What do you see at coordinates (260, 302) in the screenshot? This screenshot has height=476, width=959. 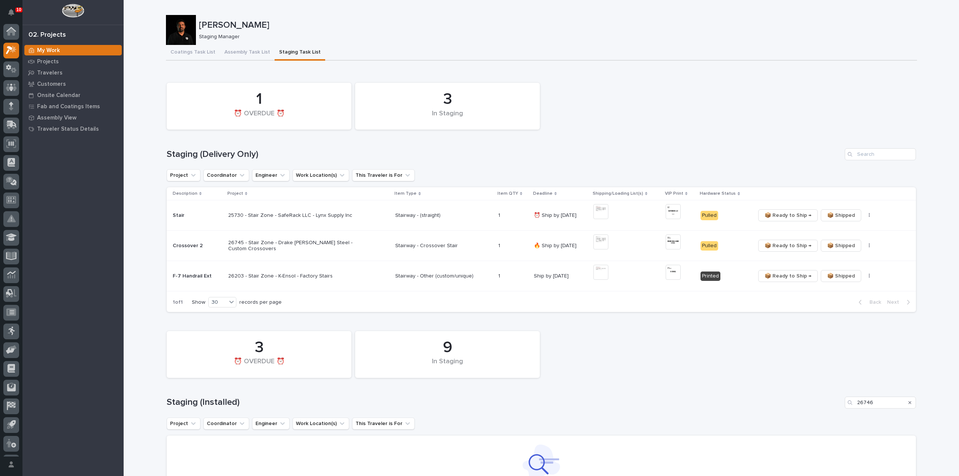 I see `p: records per page` at bounding box center [260, 302].